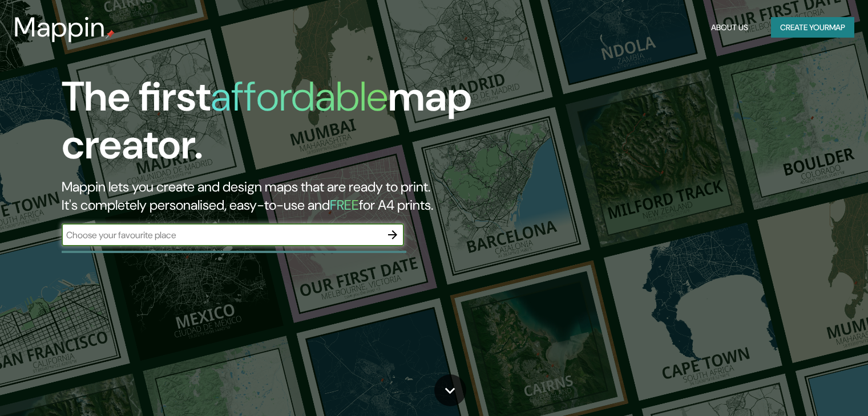  What do you see at coordinates (729, 28) in the screenshot?
I see `button: About Us` at bounding box center [729, 28].